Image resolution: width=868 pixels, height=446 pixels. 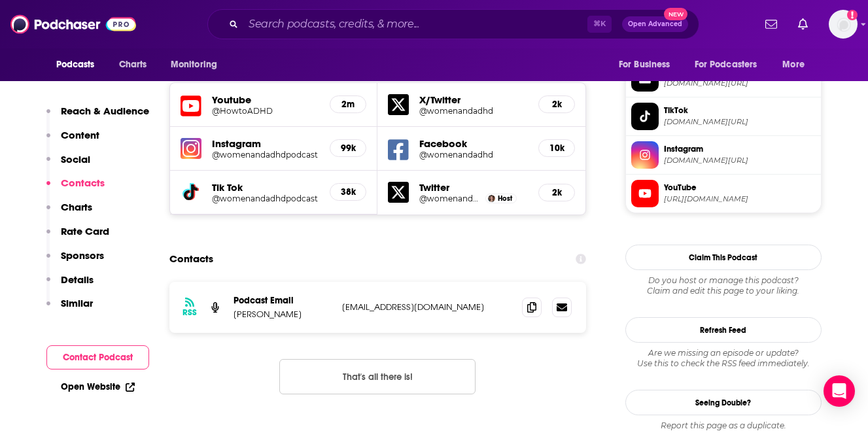 What do you see at coordinates (843, 24) in the screenshot?
I see `img: User Profile` at bounding box center [843, 24].